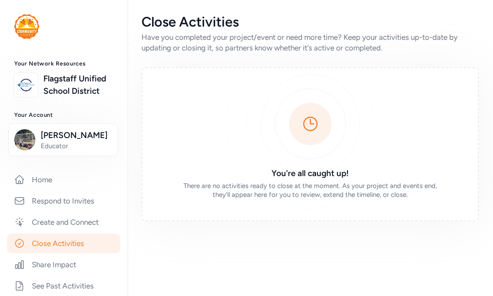  What do you see at coordinates (310, 42) in the screenshot?
I see `div: Have you completed your project/event or need more time? Keep your activities up-to-date by updat...` at bounding box center [310, 42].